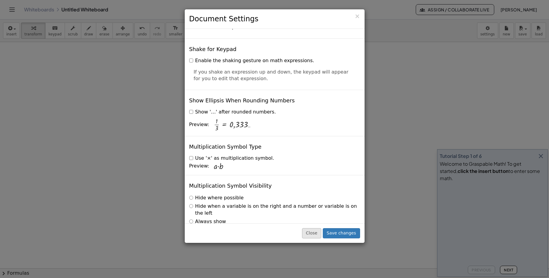 The width and height of the screenshot is (549, 278). Describe the element at coordinates (207, 222) in the screenshot. I see `label: Always show` at that location.